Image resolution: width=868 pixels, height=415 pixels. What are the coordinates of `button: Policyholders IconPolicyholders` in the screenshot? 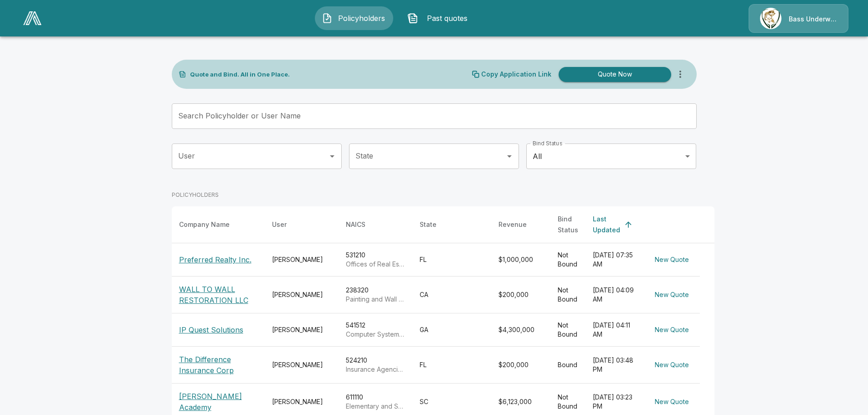 It's located at (354, 18).